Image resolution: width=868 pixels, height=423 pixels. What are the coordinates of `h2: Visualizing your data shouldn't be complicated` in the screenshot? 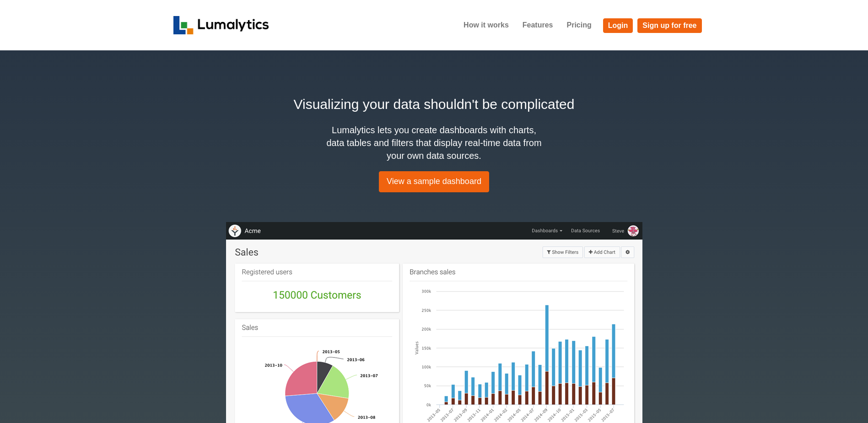 It's located at (434, 104).